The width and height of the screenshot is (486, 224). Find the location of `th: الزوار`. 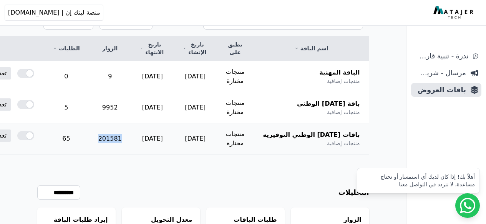

th: الزوار is located at coordinates (110, 48).